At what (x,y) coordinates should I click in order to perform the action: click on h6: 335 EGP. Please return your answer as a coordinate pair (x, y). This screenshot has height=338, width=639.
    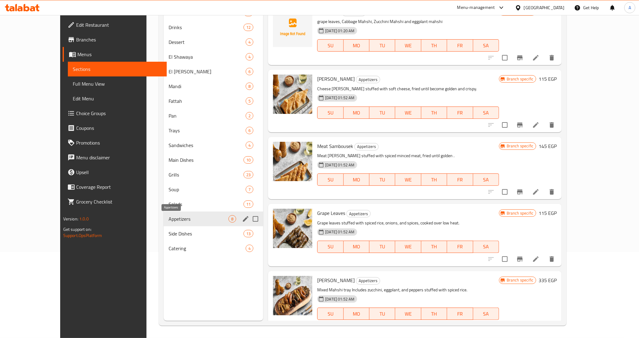
    Looking at the image, I should click on (548, 280).